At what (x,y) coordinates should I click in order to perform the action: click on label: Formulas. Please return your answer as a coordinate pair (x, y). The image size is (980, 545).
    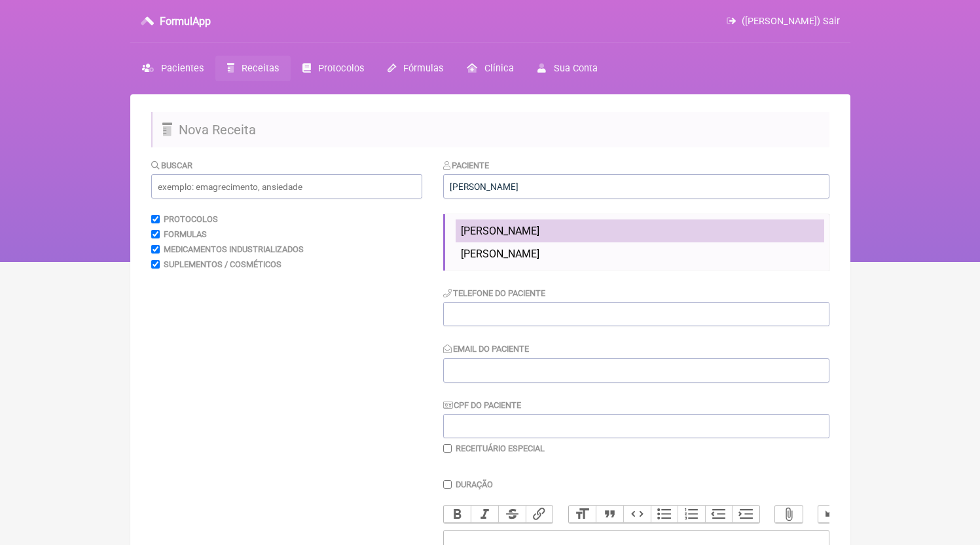
    Looking at the image, I should click on (186, 234).